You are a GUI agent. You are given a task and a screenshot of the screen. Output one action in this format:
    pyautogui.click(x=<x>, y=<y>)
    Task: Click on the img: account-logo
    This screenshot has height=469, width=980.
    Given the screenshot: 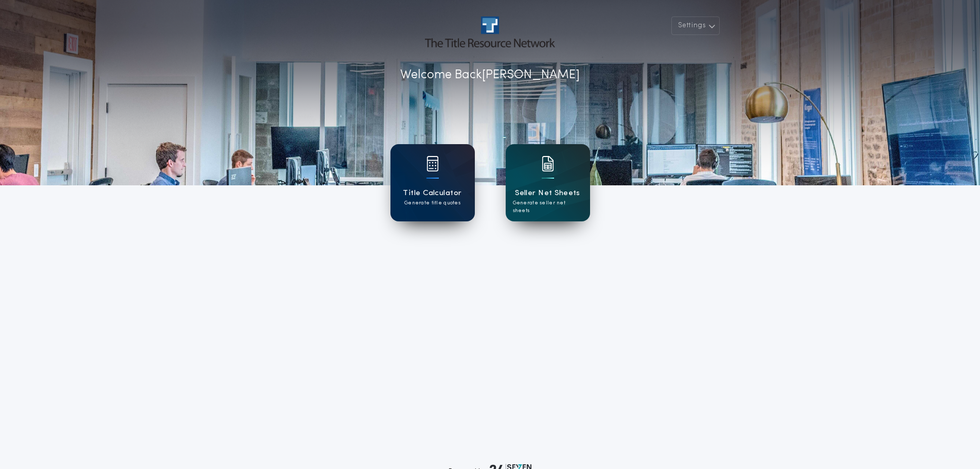 What is the action you would take?
    pyautogui.click(x=490, y=32)
    